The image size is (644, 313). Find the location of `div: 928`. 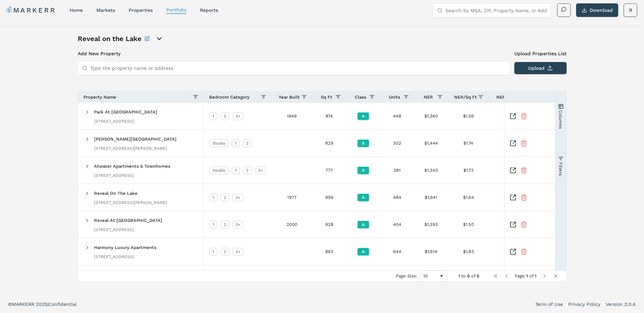

div: 928 is located at coordinates (329, 225).